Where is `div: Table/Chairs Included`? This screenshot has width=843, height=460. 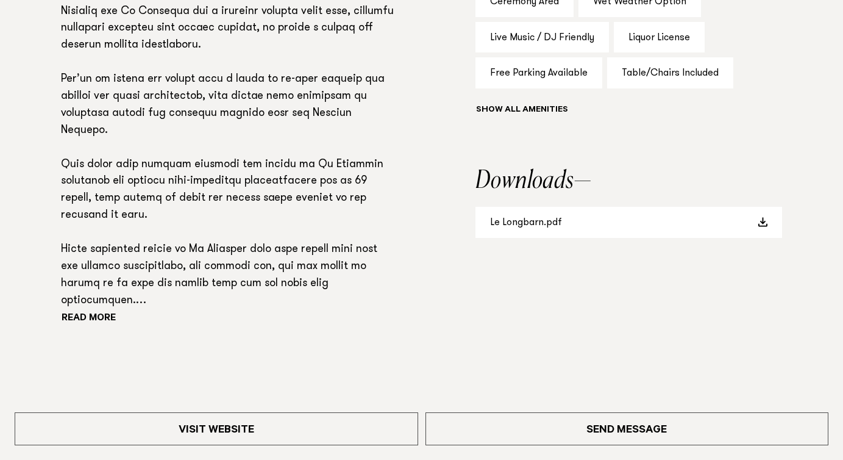 div: Table/Chairs Included is located at coordinates (670, 73).